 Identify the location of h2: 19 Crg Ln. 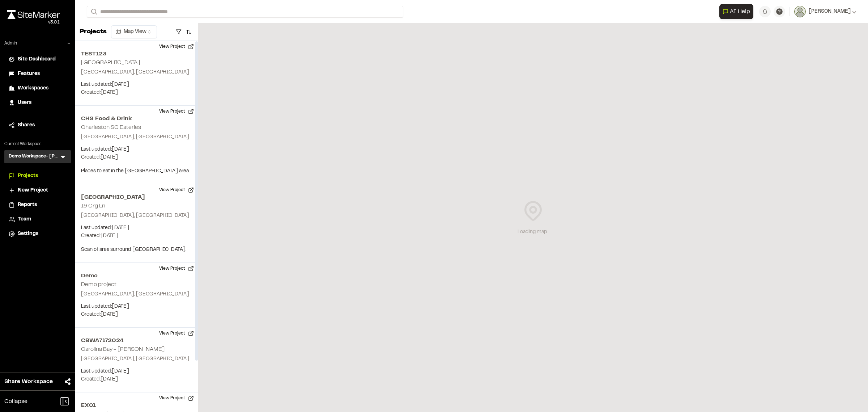
(93, 206).